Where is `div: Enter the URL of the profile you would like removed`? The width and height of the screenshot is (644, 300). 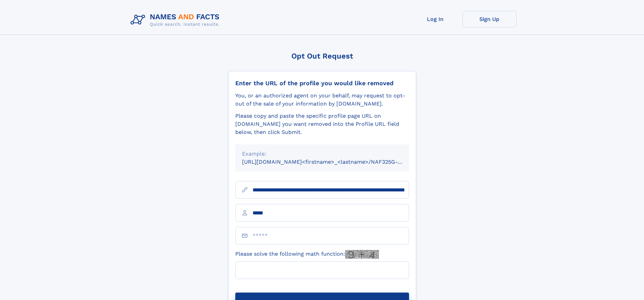 div: Enter the URL of the profile you would like removed is located at coordinates (322, 83).